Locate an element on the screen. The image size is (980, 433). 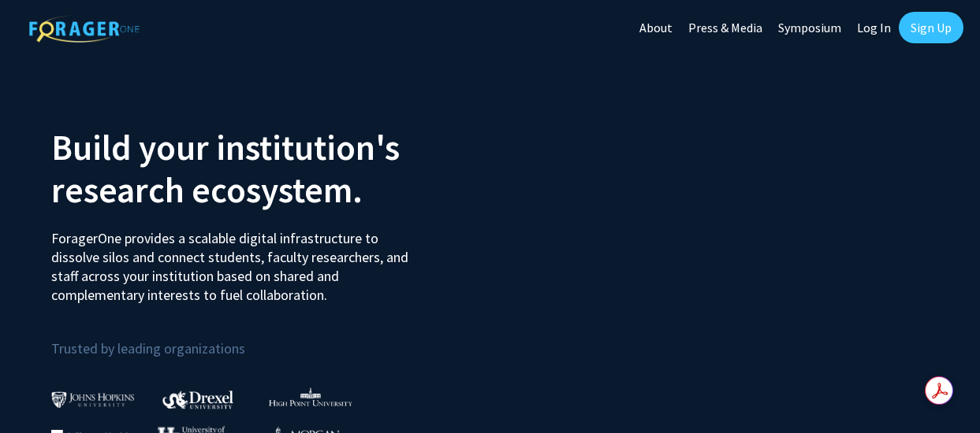
img: Drexel University is located at coordinates (198, 399).